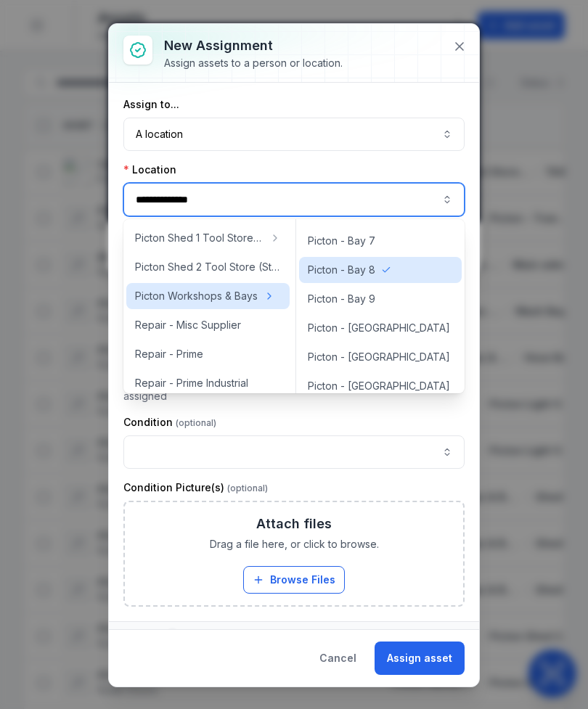 The image size is (588, 709). What do you see at coordinates (188, 325) in the screenshot?
I see `span: Repair - Misc Supplier` at bounding box center [188, 325].